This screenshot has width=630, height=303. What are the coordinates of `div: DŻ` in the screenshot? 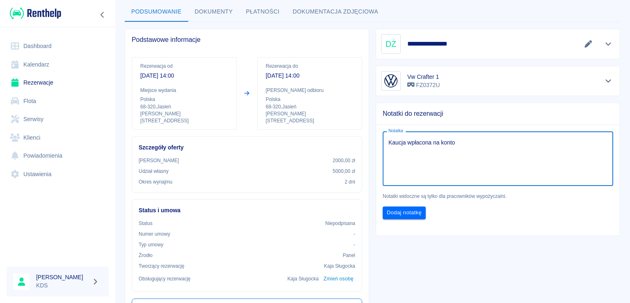 It's located at (391, 44).